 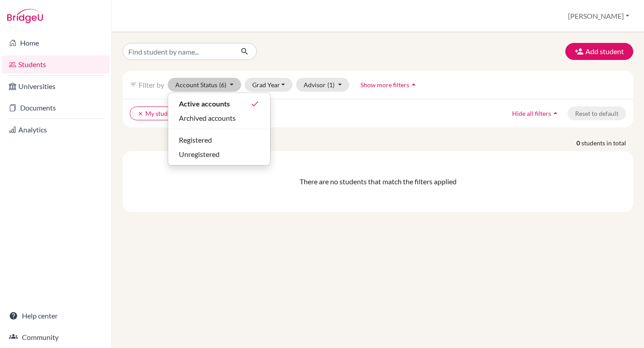 I want to click on i: filter_list, so click(x=133, y=84).